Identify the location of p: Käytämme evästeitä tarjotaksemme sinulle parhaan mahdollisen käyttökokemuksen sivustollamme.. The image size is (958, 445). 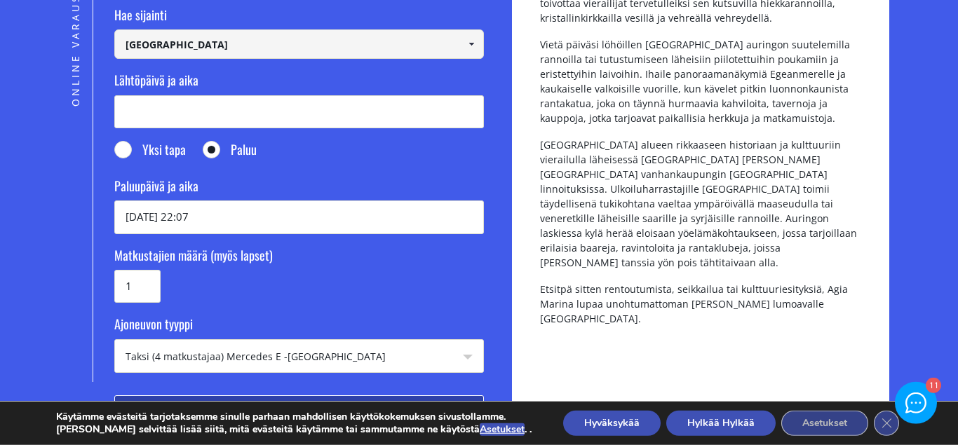
(294, 417).